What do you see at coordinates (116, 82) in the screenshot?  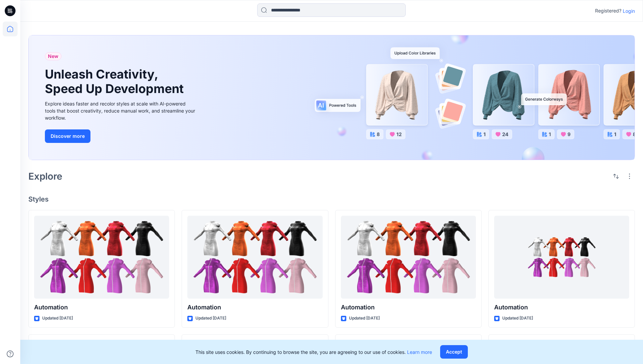 I see `h1: Unleash Creativity, Speed Up Development` at bounding box center [116, 82].